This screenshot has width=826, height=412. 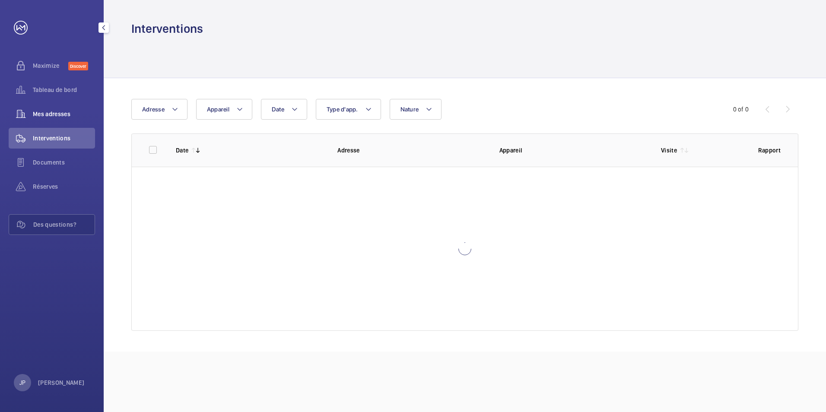 I want to click on p: Date, so click(x=182, y=150).